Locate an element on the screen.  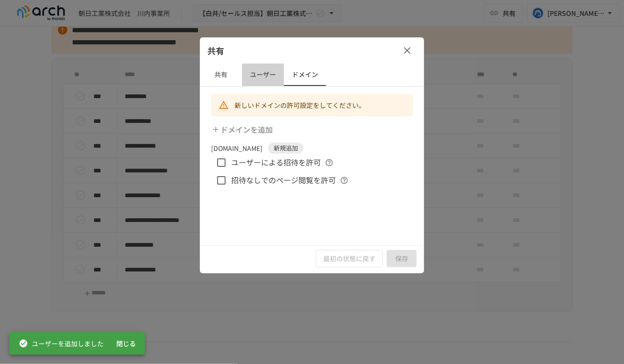
div: ユーザーを追加しました is located at coordinates (61, 343).